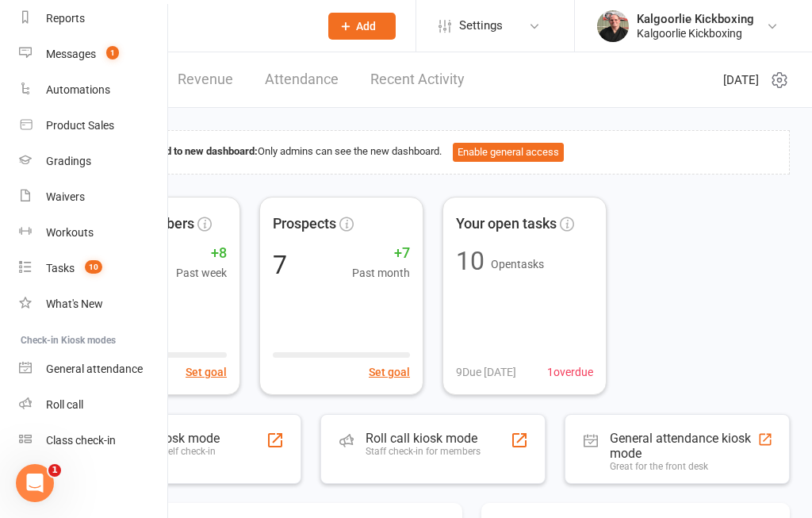  Describe the element at coordinates (362, 26) in the screenshot. I see `button: Add` at that location.